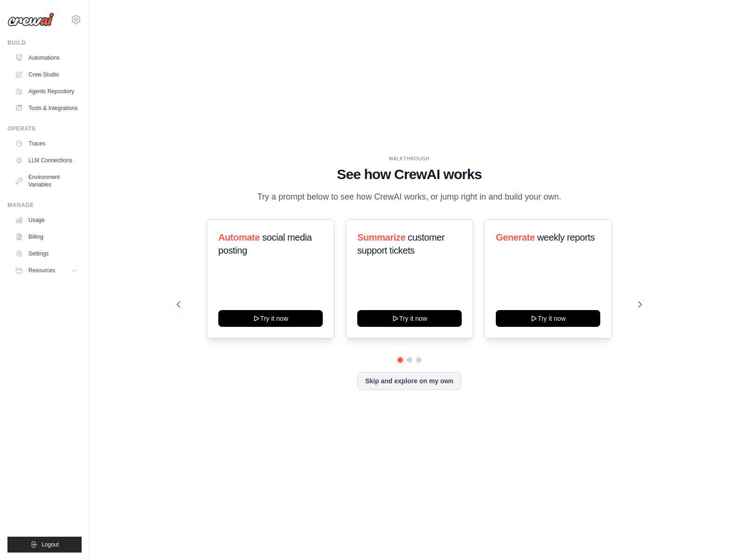 This screenshot has width=729, height=560. What do you see at coordinates (46, 58) in the screenshot?
I see `a: Automations` at bounding box center [46, 58].